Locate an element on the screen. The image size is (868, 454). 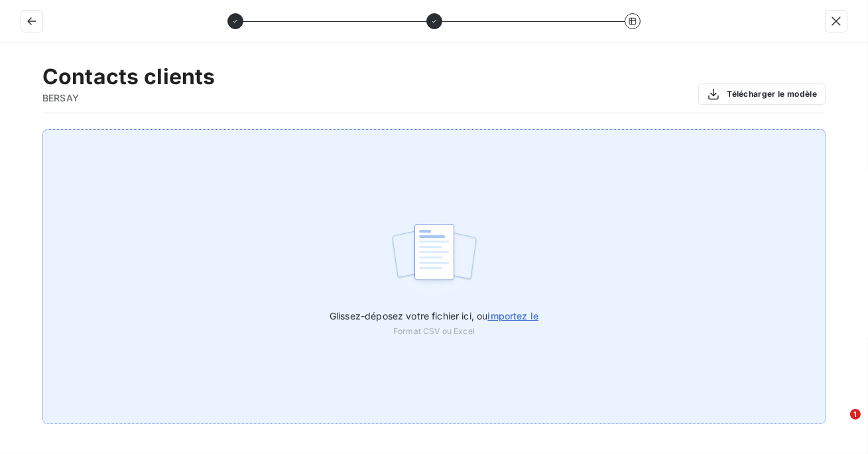
span: importez le is located at coordinates (512, 315).